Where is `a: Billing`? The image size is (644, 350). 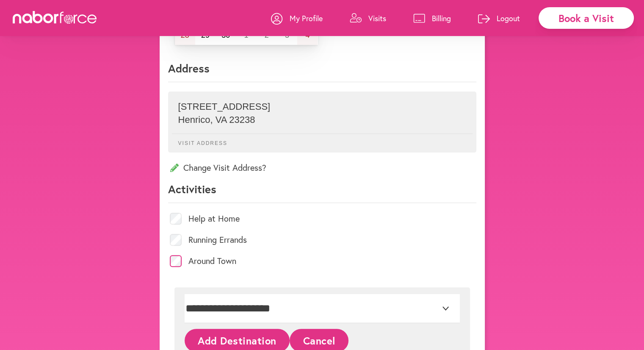
a: Billing is located at coordinates (432, 18).